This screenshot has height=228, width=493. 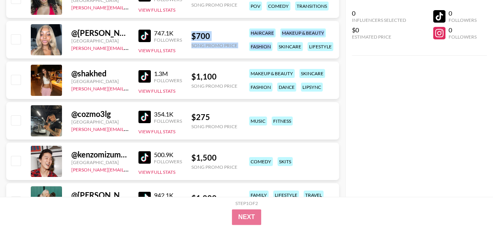 I want to click on div: 1.3M, so click(x=168, y=74).